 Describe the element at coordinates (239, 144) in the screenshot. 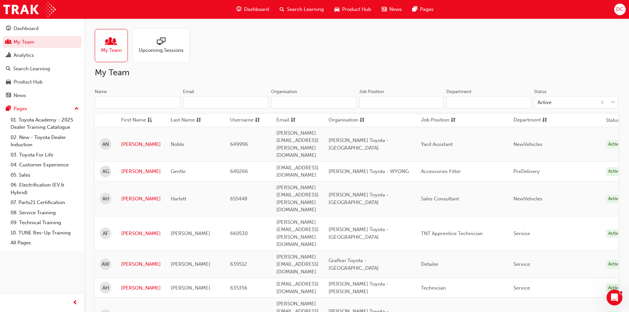

I see `span: 649996` at that location.